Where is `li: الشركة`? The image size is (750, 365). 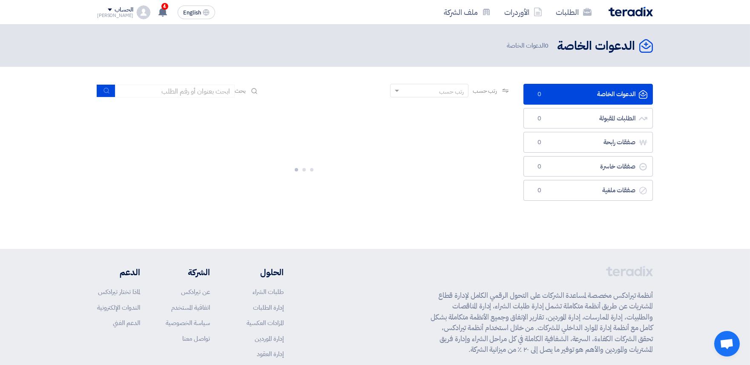 li: الشركة is located at coordinates (188, 273).